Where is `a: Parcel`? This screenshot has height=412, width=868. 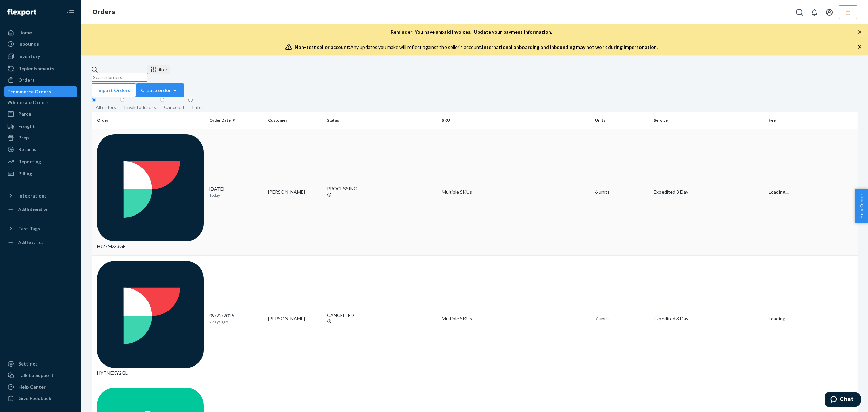 a: Parcel is located at coordinates (41, 114).